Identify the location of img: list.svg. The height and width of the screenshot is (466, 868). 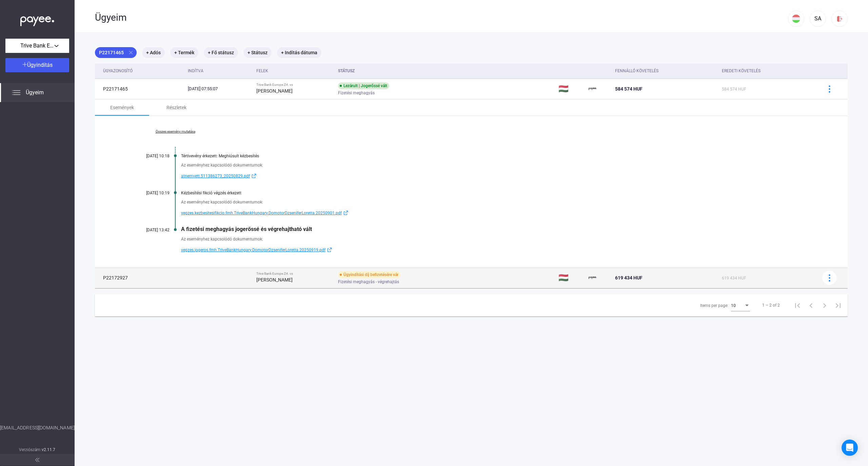
(16, 92).